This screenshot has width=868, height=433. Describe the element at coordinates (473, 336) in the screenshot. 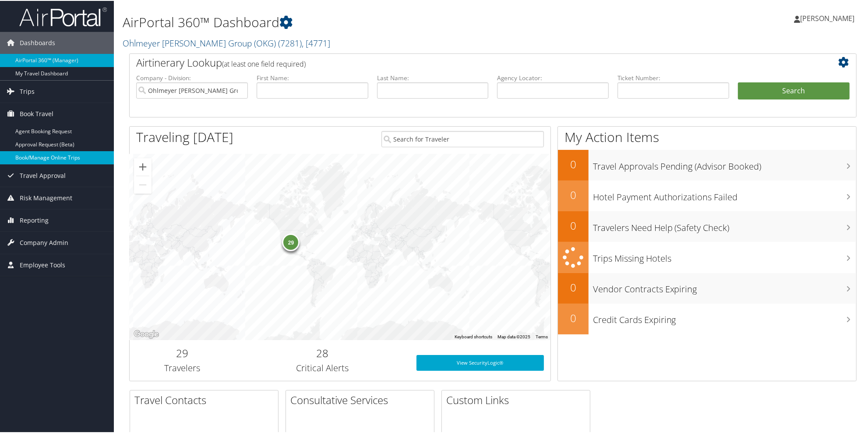

I see `button: Keyboard shortcuts` at that location.